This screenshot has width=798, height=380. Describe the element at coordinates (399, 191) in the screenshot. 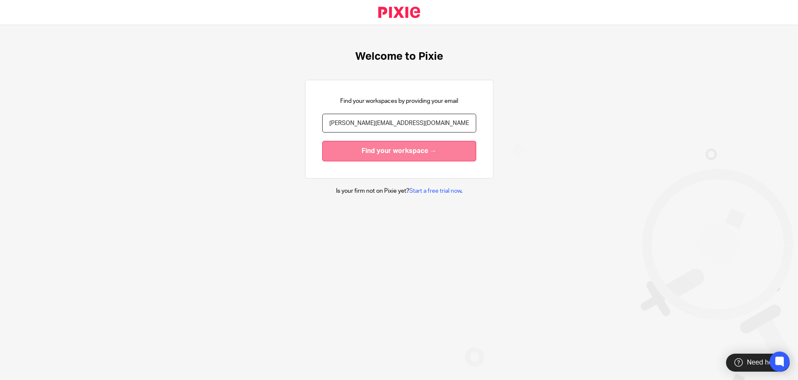

I see `p: Is your firm not on Pixie yet? .` at that location.